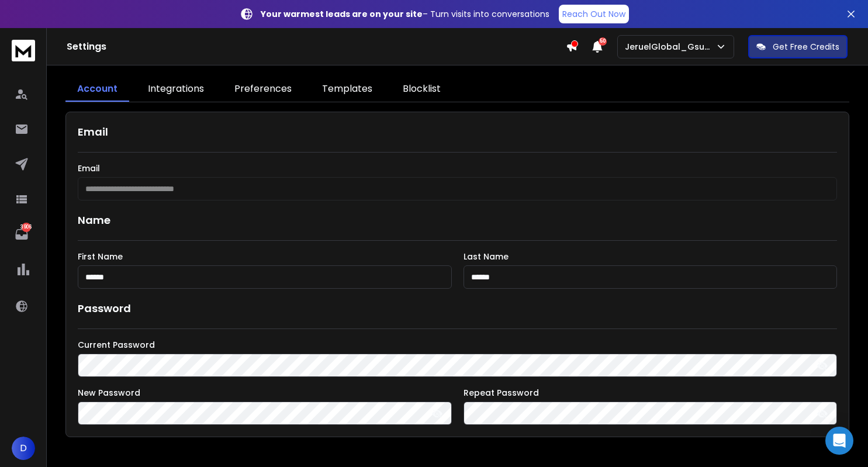  What do you see at coordinates (457, 221) in the screenshot?
I see `h1: Name` at bounding box center [457, 221].